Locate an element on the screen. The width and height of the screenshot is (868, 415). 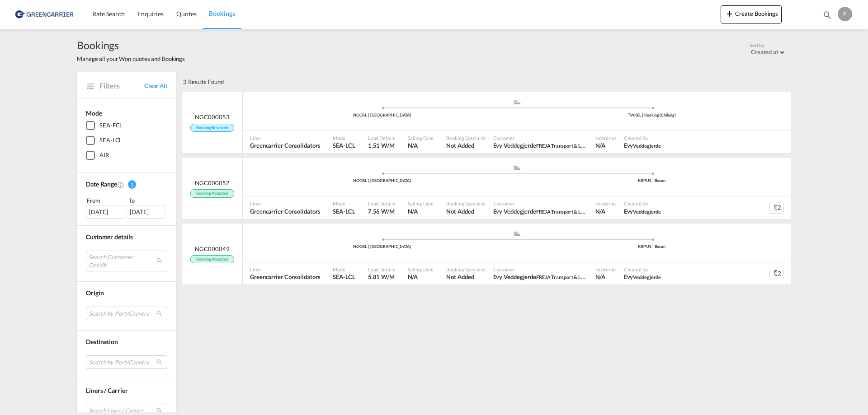
div: NGC000053 Booking Received assets/icons/custom/ship-fill.svgassets/icons/custom/roll-o-plane.svgP... is located at coordinates (486, 123).